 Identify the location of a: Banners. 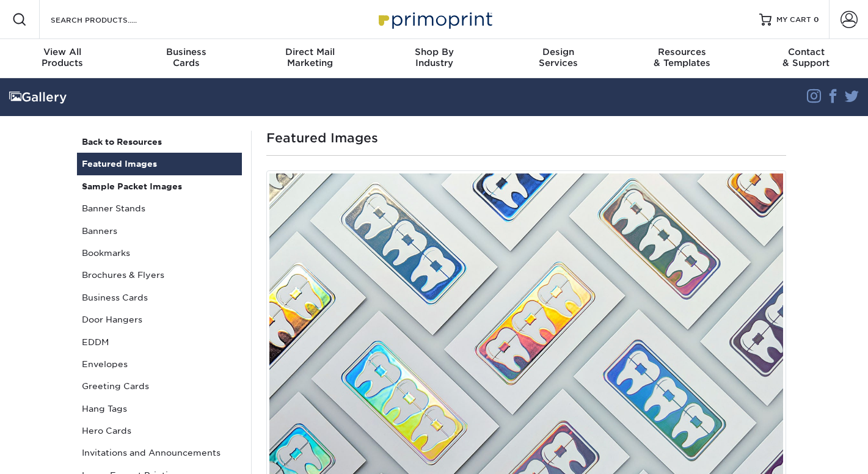
(159, 231).